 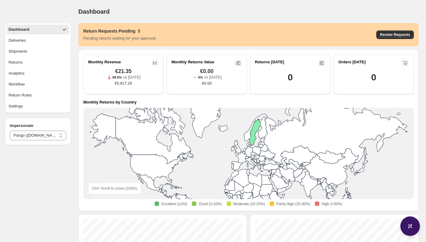 I want to click on span: Good (3-10%), so click(x=210, y=204).